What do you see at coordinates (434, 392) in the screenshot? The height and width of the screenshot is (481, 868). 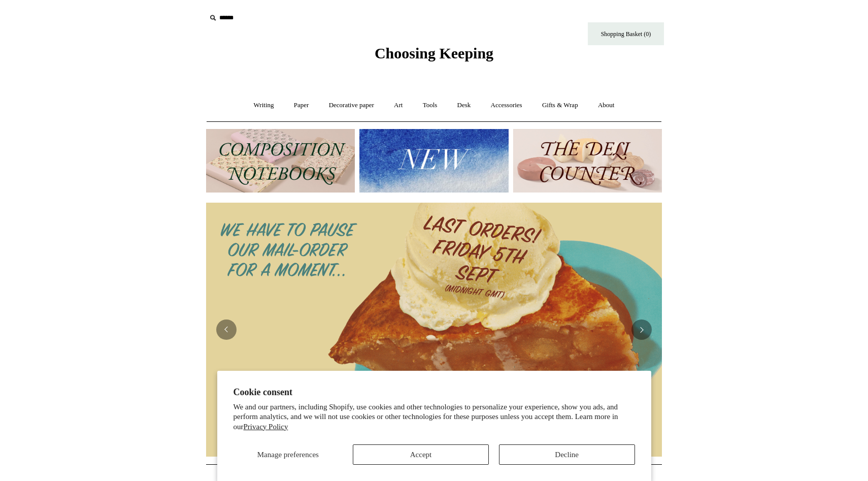 I see `h2: Cookie consent` at bounding box center [434, 392].